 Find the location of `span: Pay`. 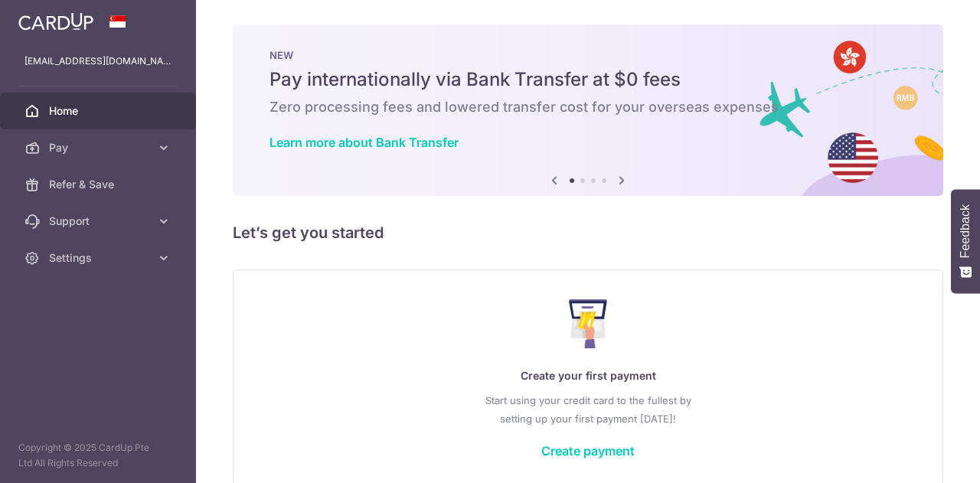

span: Pay is located at coordinates (99, 148).